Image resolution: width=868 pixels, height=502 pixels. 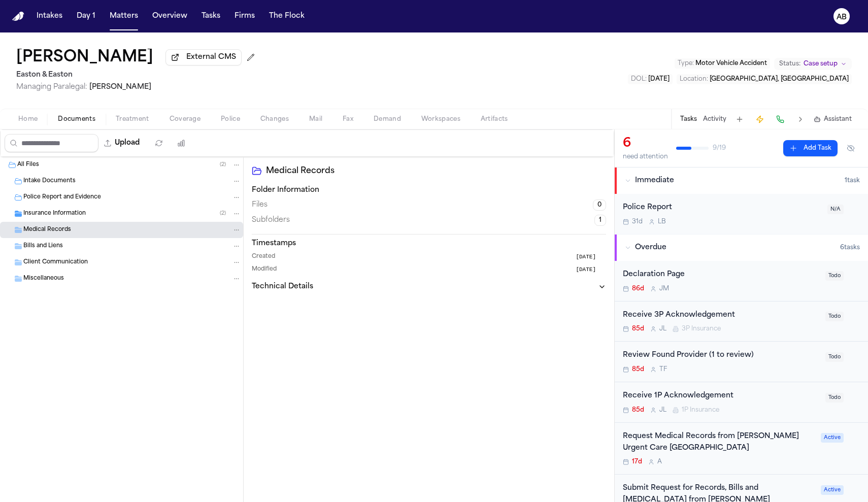 I want to click on h3: Folder Information, so click(x=429, y=191).